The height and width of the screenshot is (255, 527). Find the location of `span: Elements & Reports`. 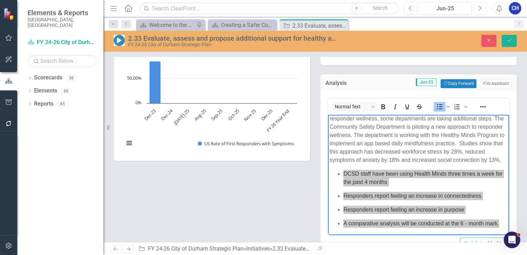

span: Elements & Reports is located at coordinates (62, 13).